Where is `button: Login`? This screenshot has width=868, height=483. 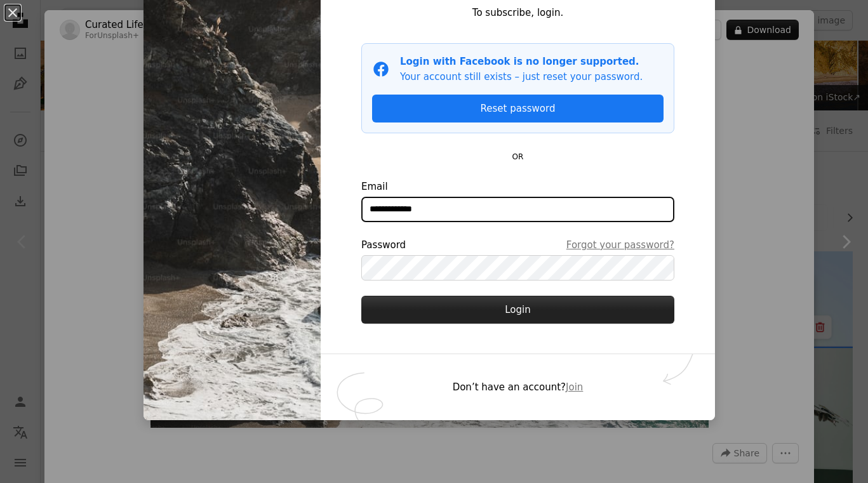
button: Login is located at coordinates (518, 310).